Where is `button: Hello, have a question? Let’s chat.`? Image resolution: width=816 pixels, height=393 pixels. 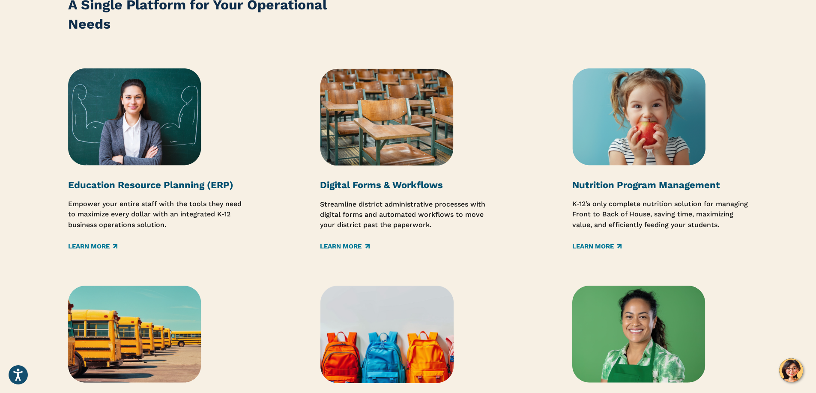
button: Hello, have a question? Let’s chat. is located at coordinates (791, 371).